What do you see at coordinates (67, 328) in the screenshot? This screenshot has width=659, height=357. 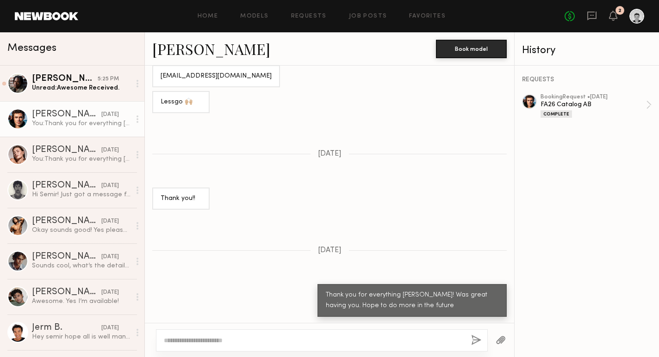 I see `div: Jerm B.` at bounding box center [67, 328].